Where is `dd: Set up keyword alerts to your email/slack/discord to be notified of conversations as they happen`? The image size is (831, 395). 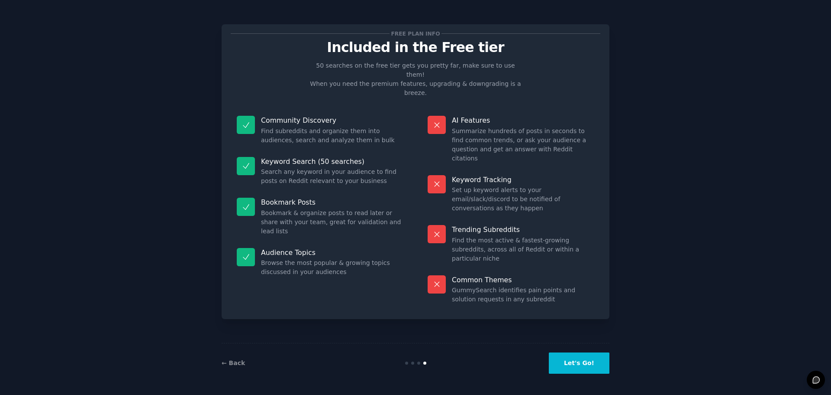 dd: Set up keyword alerts to your email/slack/discord to be notified of conversations as they happen is located at coordinates (523, 199).